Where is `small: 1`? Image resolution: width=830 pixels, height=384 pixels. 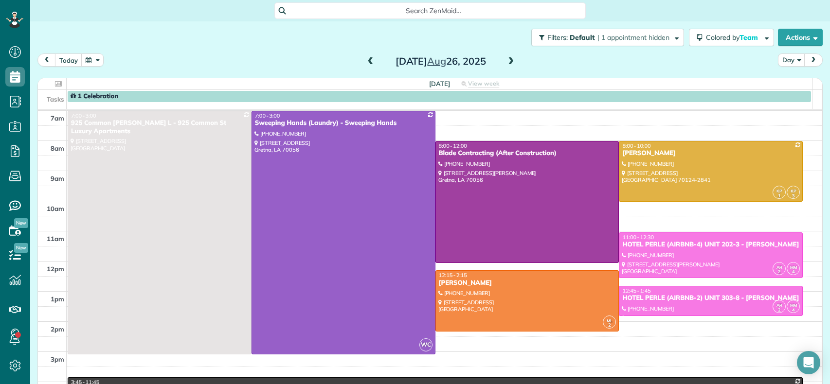
small: 1 is located at coordinates (779, 196).